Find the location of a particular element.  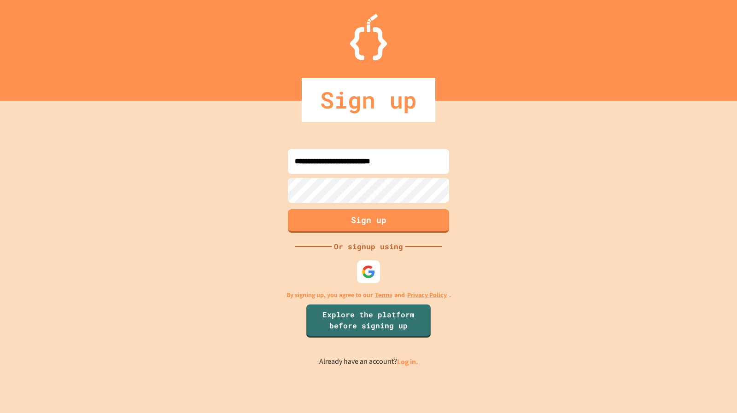

a: Explore the platform before signing up is located at coordinates (368, 321).